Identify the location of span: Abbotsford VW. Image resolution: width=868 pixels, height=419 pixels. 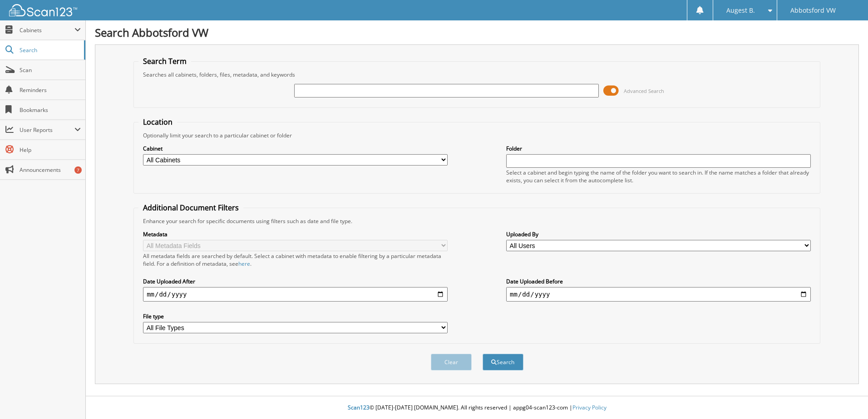
(813, 11).